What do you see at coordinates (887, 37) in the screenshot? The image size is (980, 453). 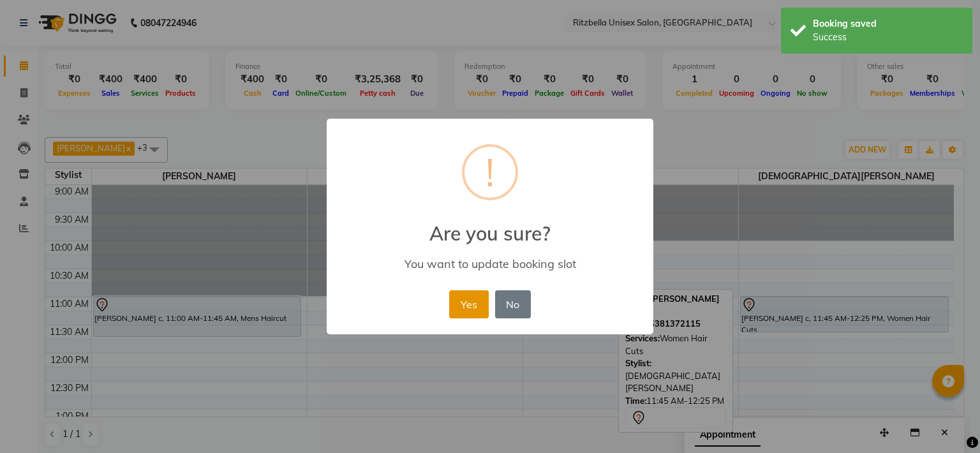 I see `div: Success` at bounding box center [887, 37].